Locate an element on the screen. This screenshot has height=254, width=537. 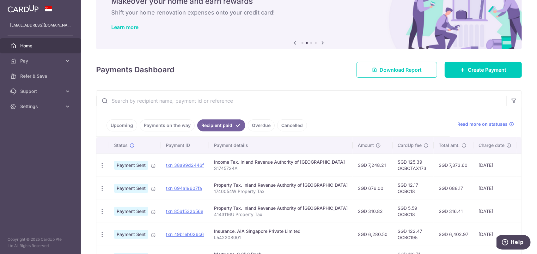
span: Help is located at coordinates (21, 7).